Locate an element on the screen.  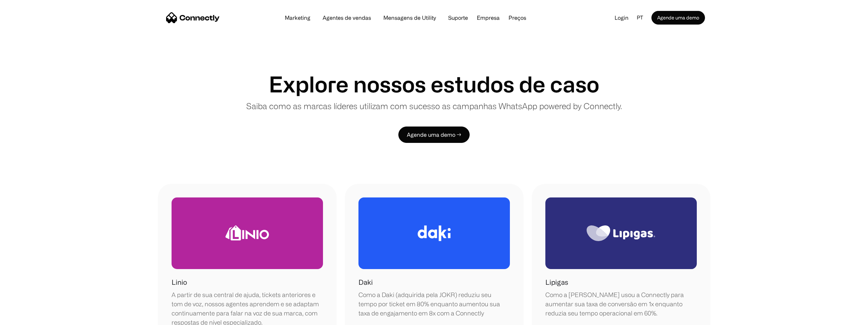
a: Agende uma demo → is located at coordinates (434, 135).